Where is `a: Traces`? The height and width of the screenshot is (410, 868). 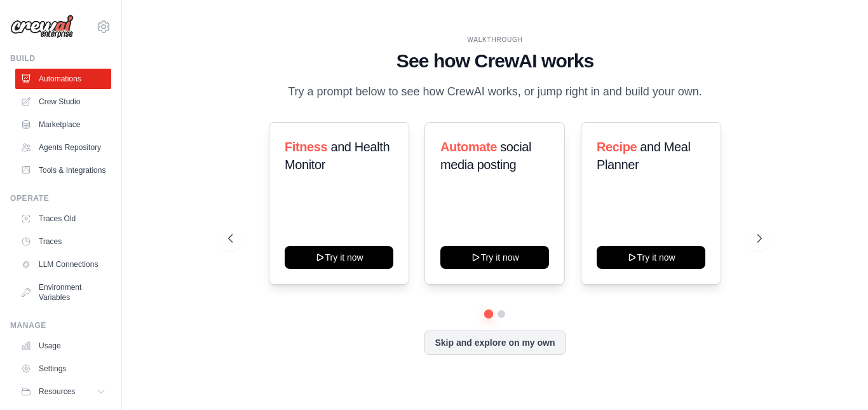
a: Traces is located at coordinates (63, 241).